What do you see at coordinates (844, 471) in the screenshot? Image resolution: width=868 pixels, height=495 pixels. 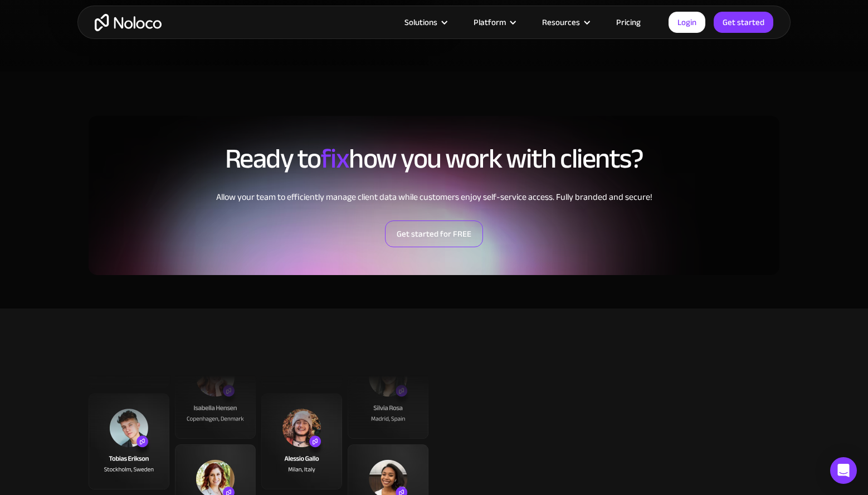 I see `div: Open Intercom Messenger` at bounding box center [844, 471].